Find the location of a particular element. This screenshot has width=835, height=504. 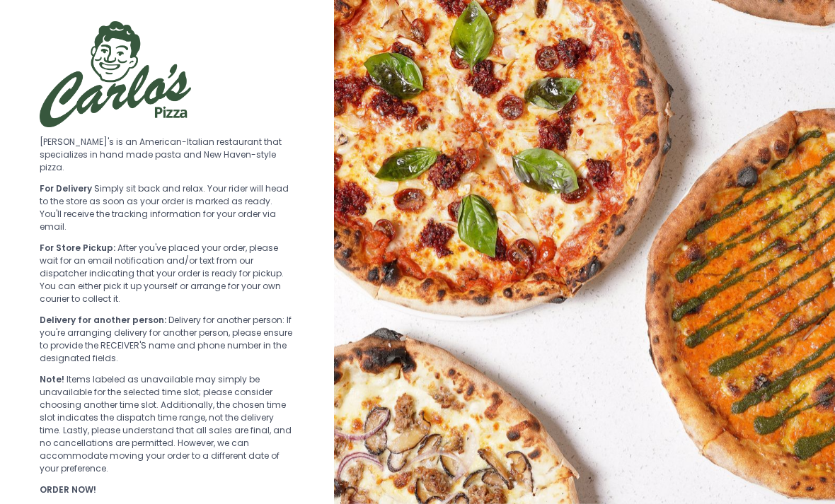

b: For Delivery is located at coordinates (66, 188).